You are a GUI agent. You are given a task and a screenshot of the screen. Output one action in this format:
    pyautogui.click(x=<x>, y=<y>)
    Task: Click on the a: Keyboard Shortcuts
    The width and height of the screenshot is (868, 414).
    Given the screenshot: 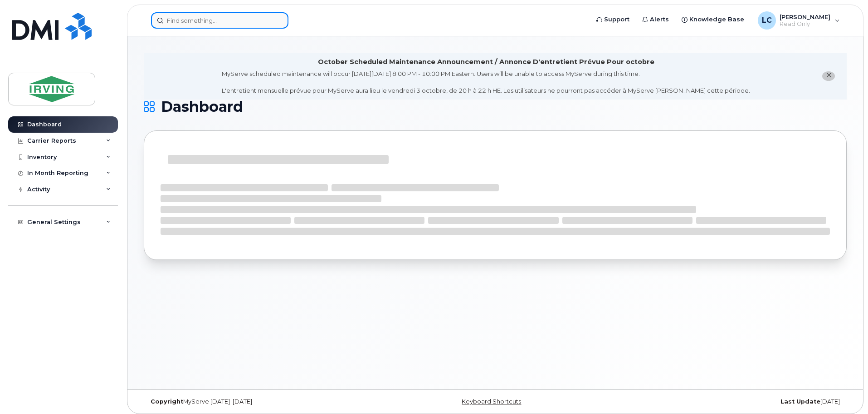 What is the action you would take?
    pyautogui.click(x=491, y=401)
    